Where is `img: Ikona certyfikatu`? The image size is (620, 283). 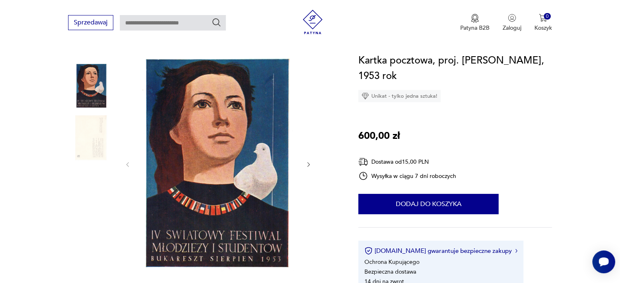 img: Ikona certyfikatu is located at coordinates (368, 251).